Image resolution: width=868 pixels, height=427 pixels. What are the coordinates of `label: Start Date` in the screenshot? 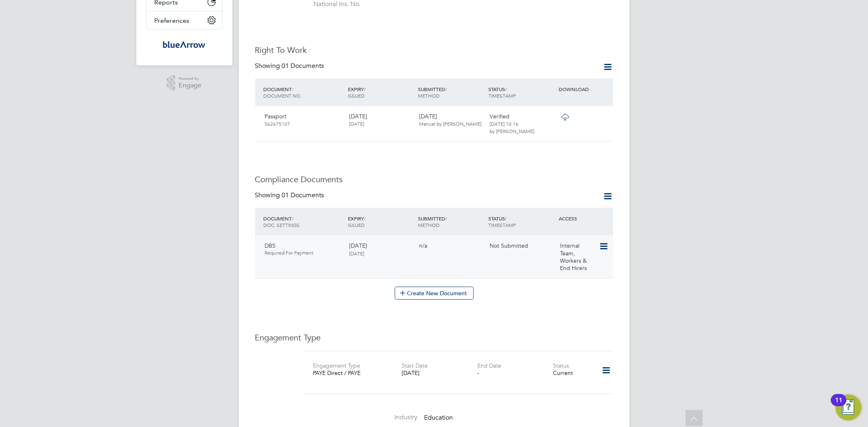 It's located at (414, 365).